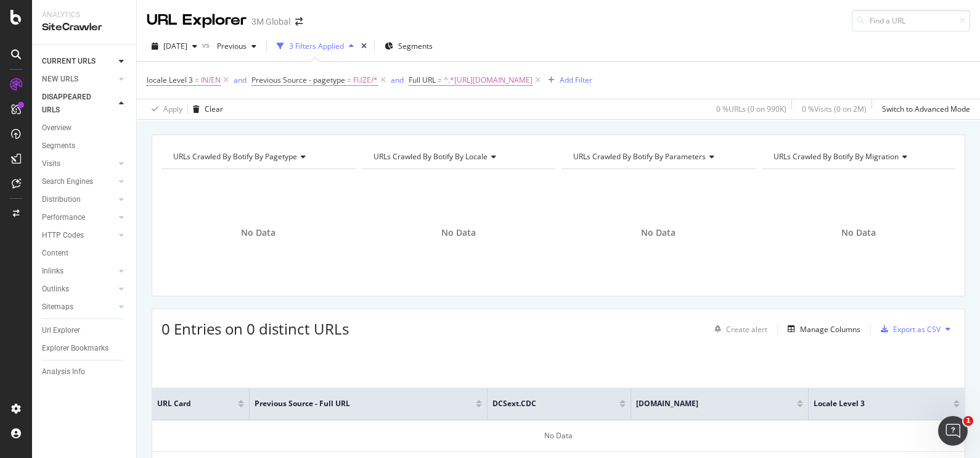  Describe the element at coordinates (271, 22) in the screenshot. I see `div: 3M Global` at that location.